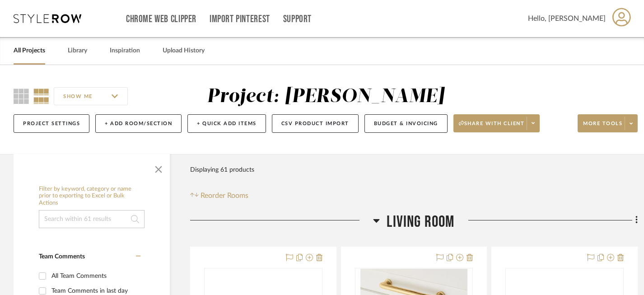 The height and width of the screenshot is (295, 644). What do you see at coordinates (125, 51) in the screenshot?
I see `a: Inspiration` at bounding box center [125, 51].